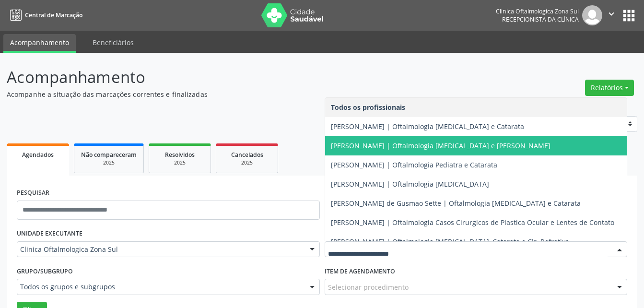 This screenshot has width=644, height=308. Describe the element at coordinates (40, 43) in the screenshot. I see `a: Acompanhamento` at that location.